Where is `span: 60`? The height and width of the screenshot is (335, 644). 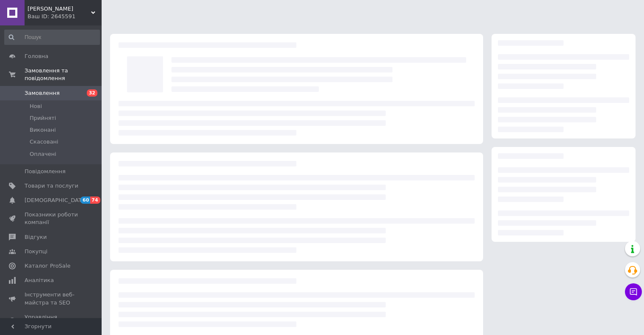 span: 60 is located at coordinates (85, 200).